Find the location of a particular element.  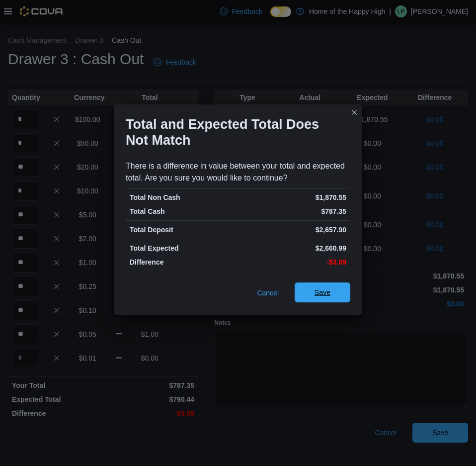

p: Total Cash is located at coordinates (183, 212).